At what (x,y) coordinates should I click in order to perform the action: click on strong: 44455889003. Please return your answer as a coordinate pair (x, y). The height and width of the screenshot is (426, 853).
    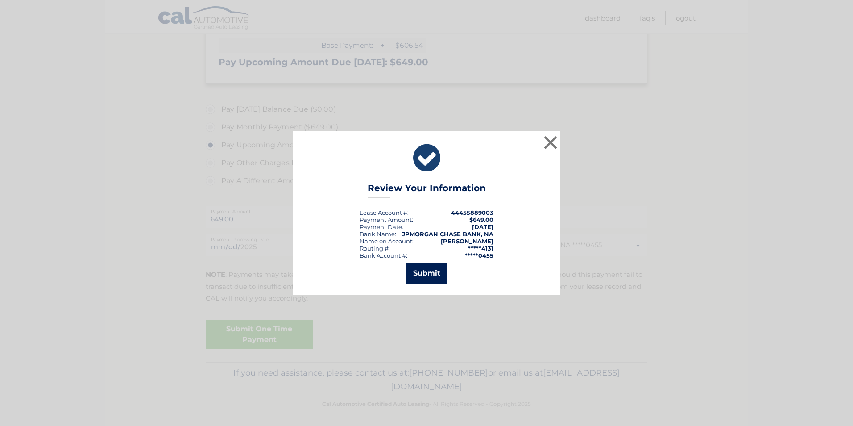
    Looking at the image, I should click on (472, 212).